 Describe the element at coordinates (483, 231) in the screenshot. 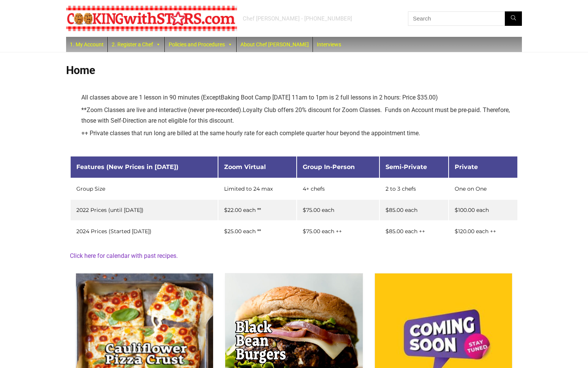

I see `div: $120.00 each ++` at that location.